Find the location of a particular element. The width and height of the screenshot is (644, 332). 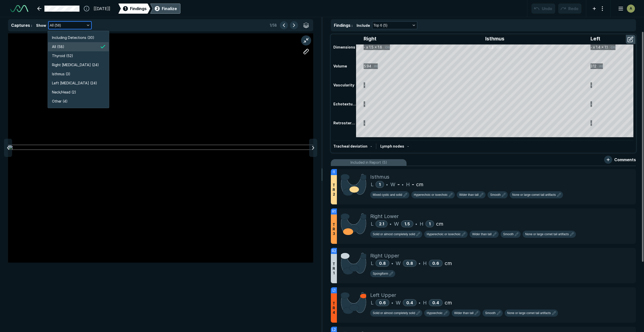

li: I1TR2IsthmusL1•W-•H-cm is located at coordinates (483, 187).